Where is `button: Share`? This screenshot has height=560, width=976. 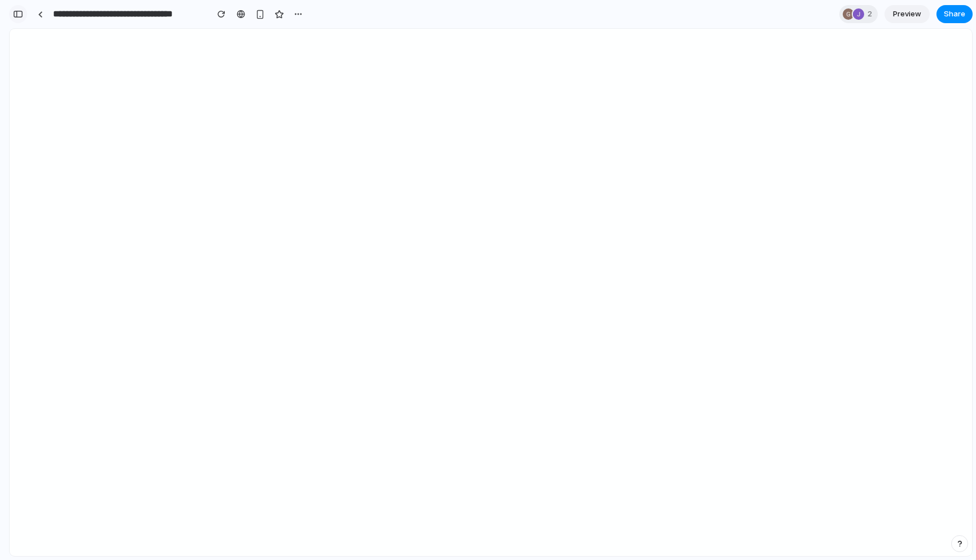 button: Share is located at coordinates (954, 14).